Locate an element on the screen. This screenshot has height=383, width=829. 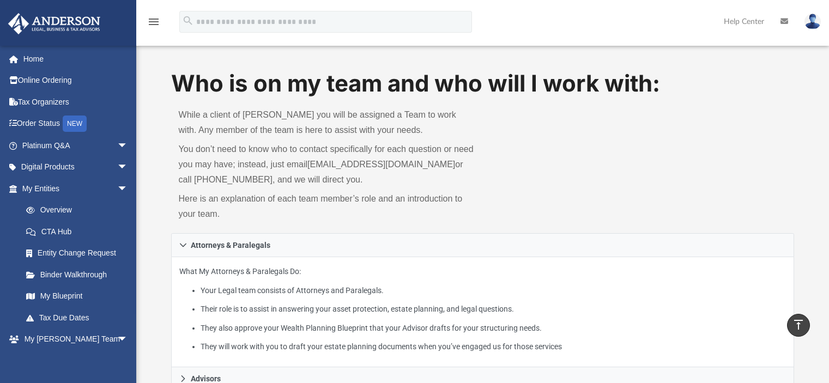
a: My Entitiesarrow_drop_down is located at coordinates (76, 188).